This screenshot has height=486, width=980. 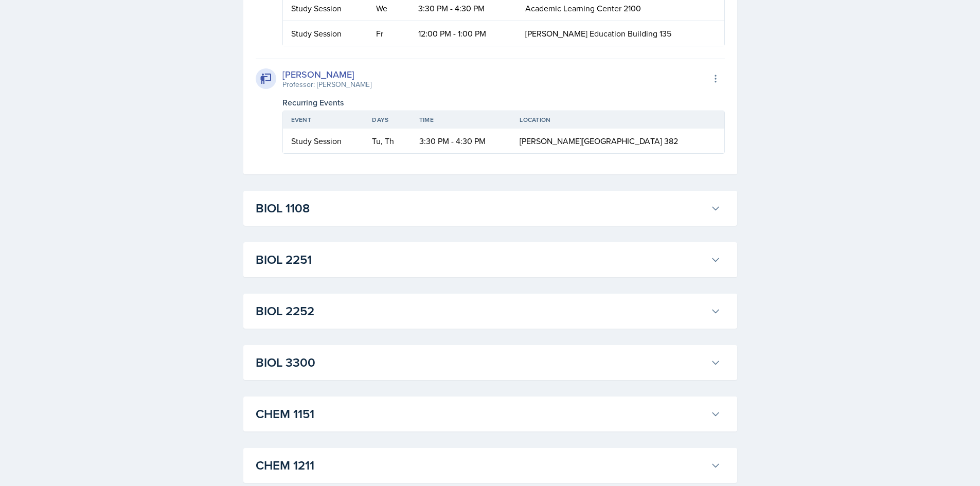 I want to click on h3: CHEM 1151, so click(x=481, y=414).